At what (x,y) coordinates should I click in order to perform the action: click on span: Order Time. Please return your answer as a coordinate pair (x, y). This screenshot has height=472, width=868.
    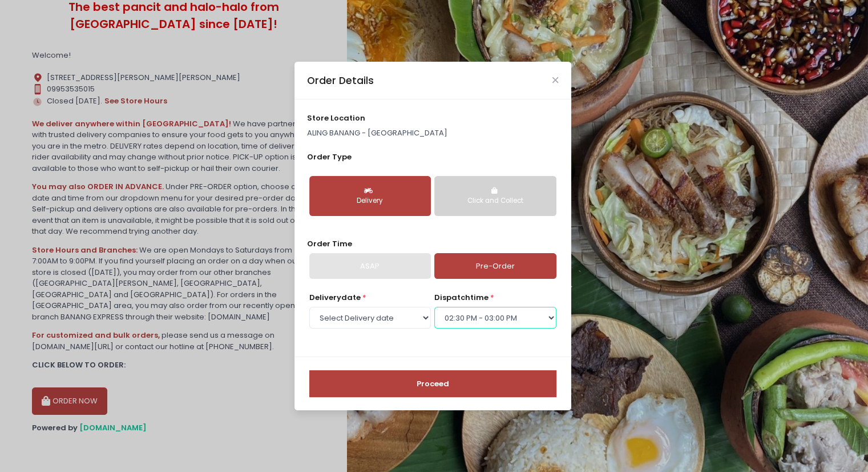
    Looking at the image, I should click on (330, 243).